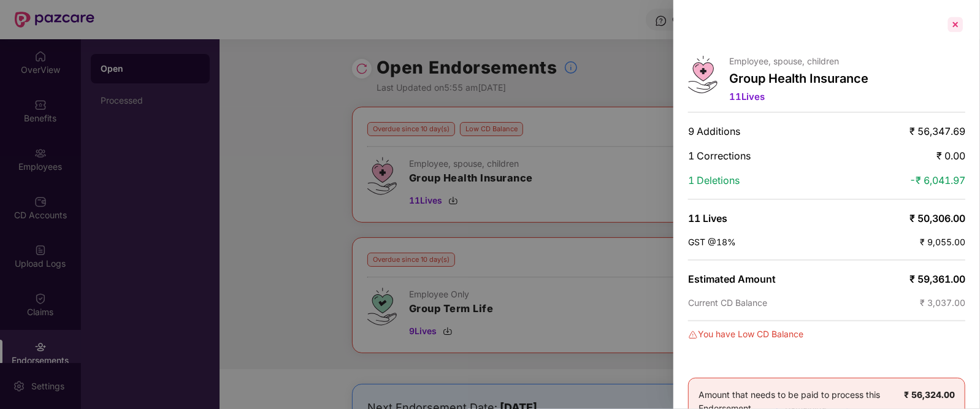  I want to click on span: 9 Additions, so click(714, 131).